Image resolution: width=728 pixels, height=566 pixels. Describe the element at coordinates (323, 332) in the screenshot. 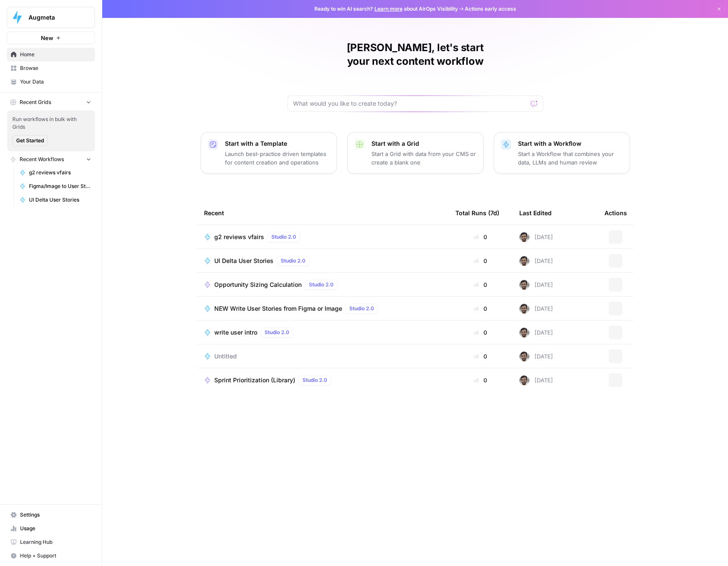

I see `a: write user introStudio 2.0` at that location.